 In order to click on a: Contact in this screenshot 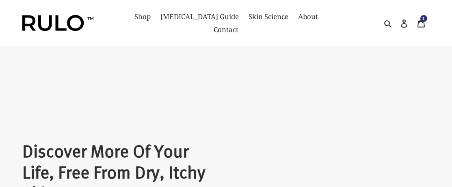, I will do `click(226, 30)`.